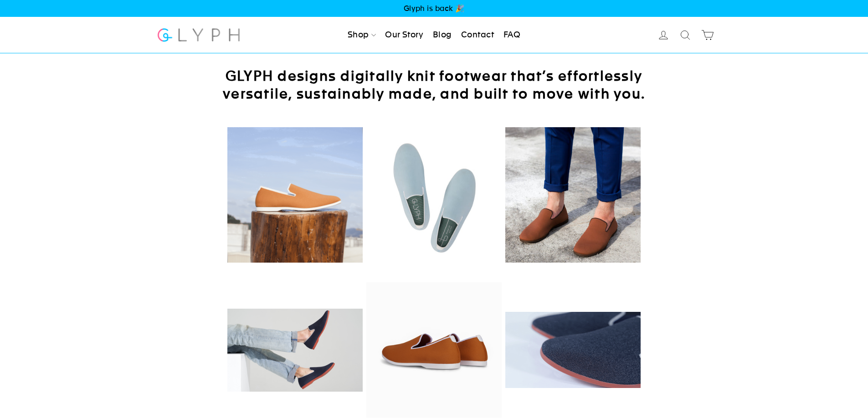 The width and height of the screenshot is (868, 419). I want to click on h2: GLYPH designs digitally knit footwear that’s effortlessly versatile, sustainably made, and built ..., so click(434, 85).